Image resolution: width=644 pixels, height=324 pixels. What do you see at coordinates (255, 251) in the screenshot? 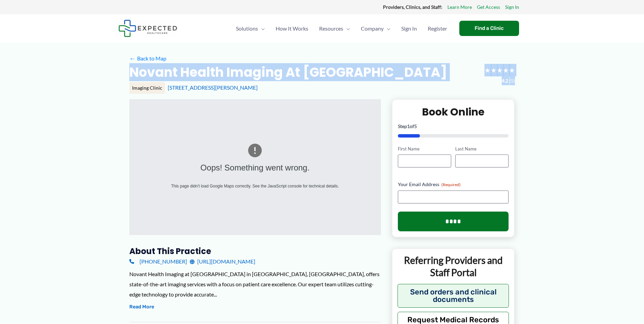
I see `h3: About this practice` at bounding box center [255, 251].